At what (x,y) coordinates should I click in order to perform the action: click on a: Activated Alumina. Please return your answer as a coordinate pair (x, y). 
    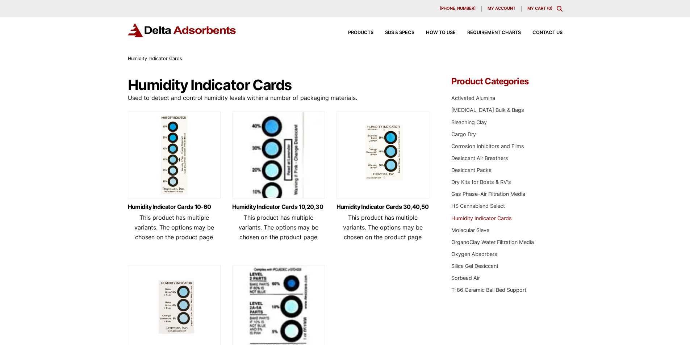
    Looking at the image, I should click on (473, 98).